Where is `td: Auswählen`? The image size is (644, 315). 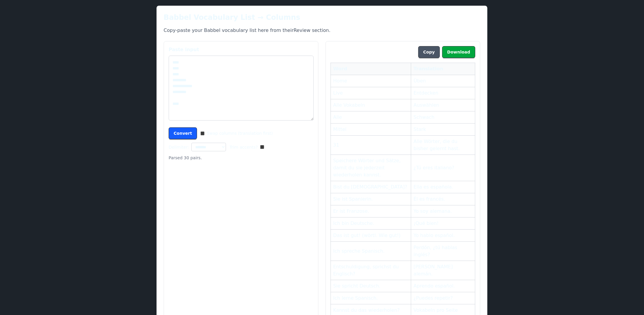 td: Auswählen is located at coordinates (443, 105).